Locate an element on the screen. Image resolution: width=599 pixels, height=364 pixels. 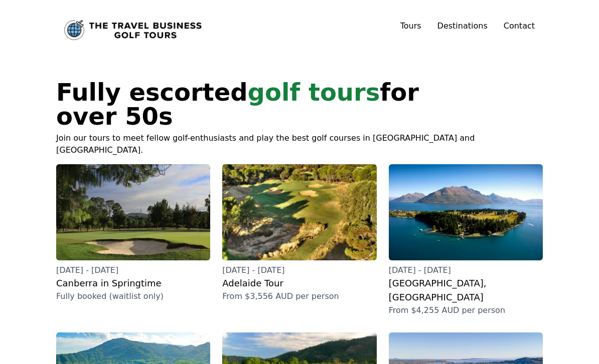
p: From $4,255 AUD per person is located at coordinates (465, 310).